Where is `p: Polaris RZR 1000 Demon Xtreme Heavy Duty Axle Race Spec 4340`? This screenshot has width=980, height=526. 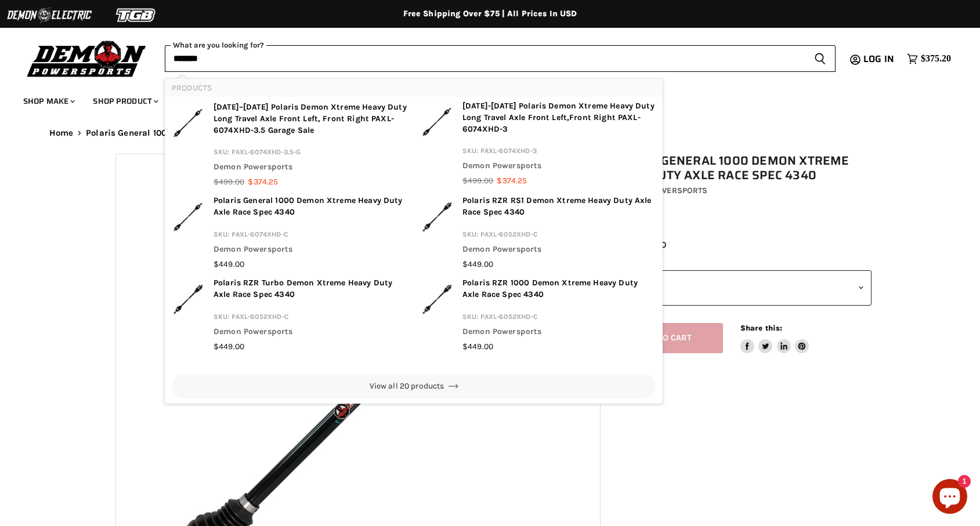
p: Polaris RZR 1000 Demon Xtreme Heavy Duty Axle Race Spec 4340 is located at coordinates (559, 291).